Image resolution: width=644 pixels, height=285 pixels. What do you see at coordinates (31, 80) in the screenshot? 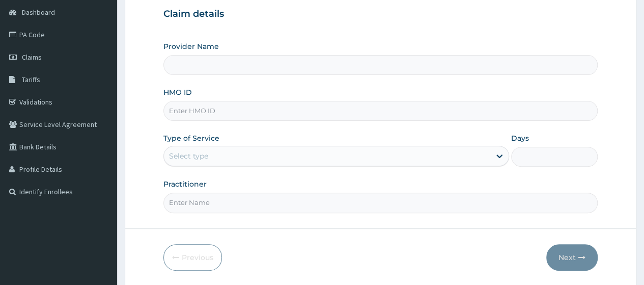
I see `span: Tariffs` at bounding box center [31, 80].